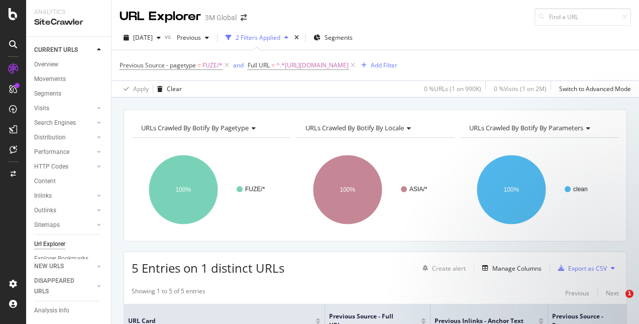  I want to click on button: Clear, so click(167, 89).